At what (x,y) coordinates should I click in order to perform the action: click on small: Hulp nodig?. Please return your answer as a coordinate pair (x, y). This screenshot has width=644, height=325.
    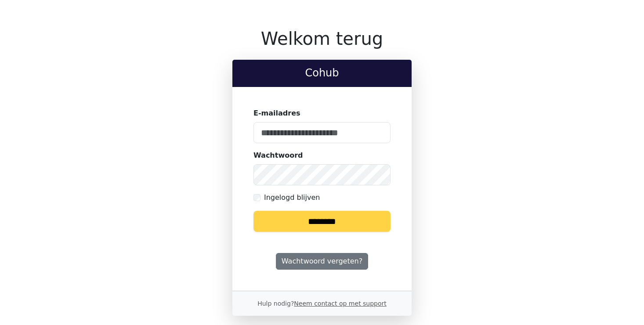
    Looking at the image, I should click on (322, 304).